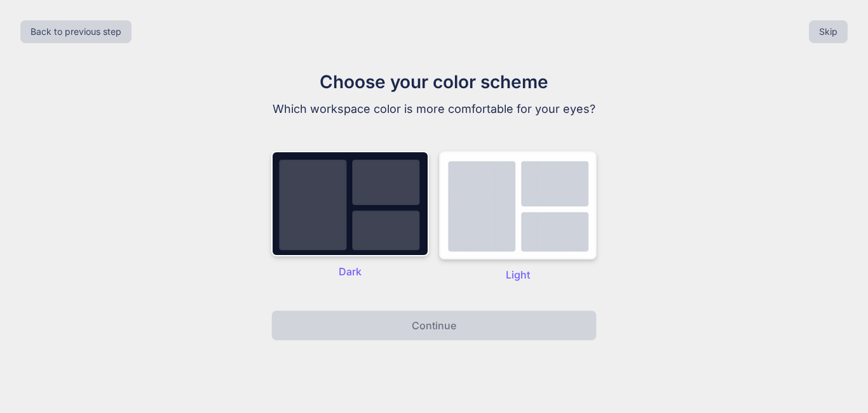 This screenshot has height=413, width=868. I want to click on p: Which workspace color is more comfortable for your eyes?, so click(434, 109).